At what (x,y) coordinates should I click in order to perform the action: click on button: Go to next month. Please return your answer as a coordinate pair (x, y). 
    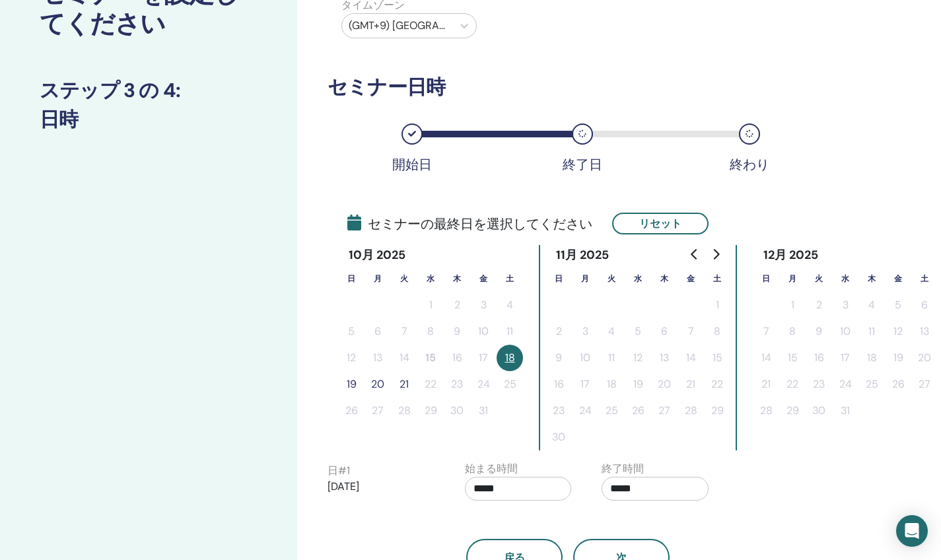
    Looking at the image, I should click on (716, 254).